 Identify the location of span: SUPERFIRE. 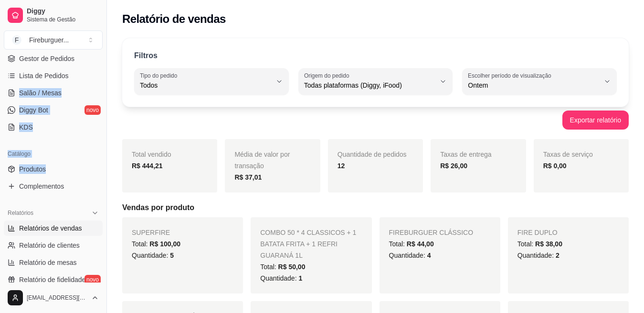
(151, 233).